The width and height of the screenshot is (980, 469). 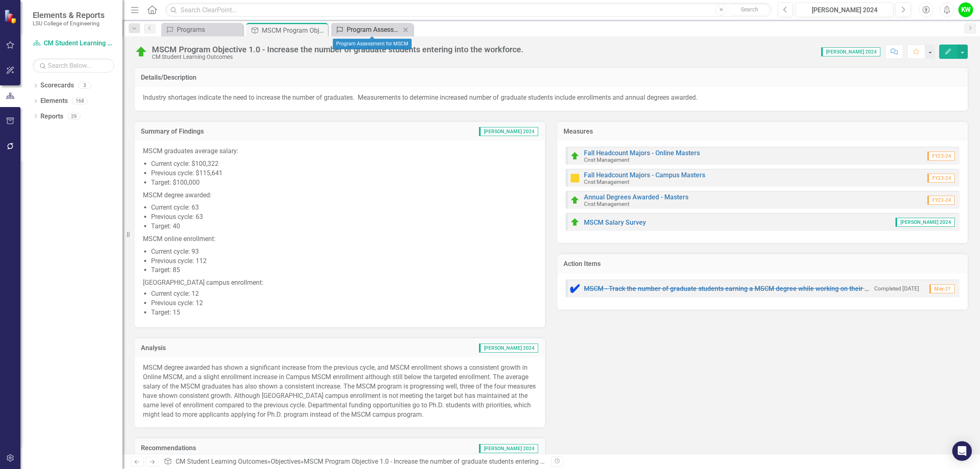 I want to click on a: Reports, so click(x=52, y=116).